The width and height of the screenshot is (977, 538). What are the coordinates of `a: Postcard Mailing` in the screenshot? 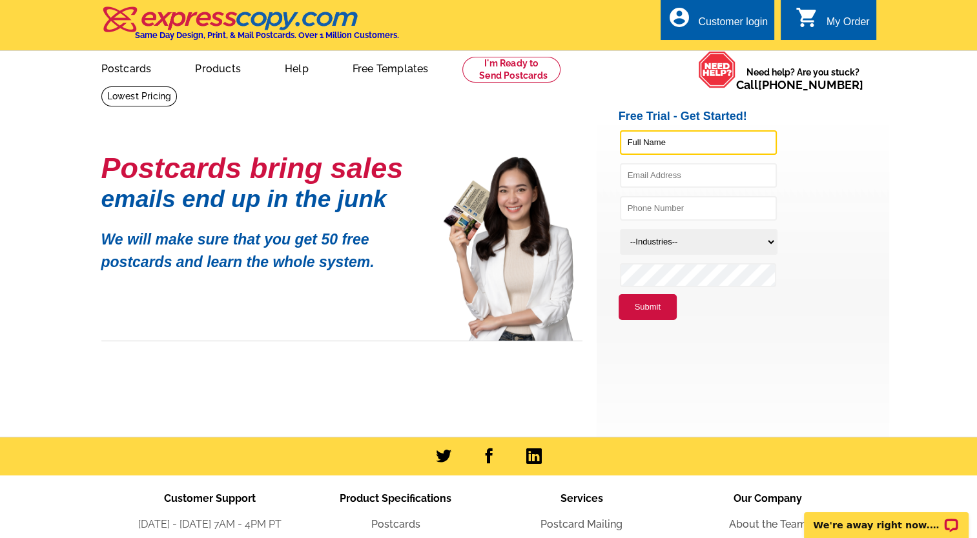 It's located at (581, 524).